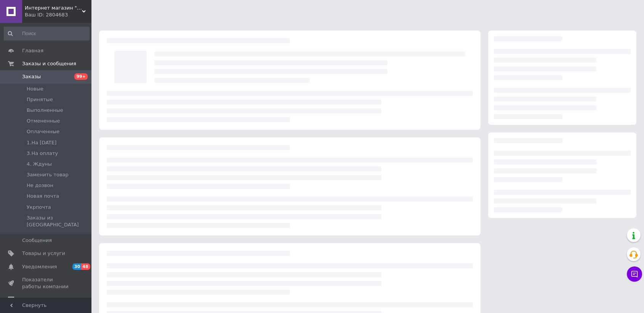 The height and width of the screenshot is (313, 644). Describe the element at coordinates (45, 110) in the screenshot. I see `span: Выполненные` at that location.